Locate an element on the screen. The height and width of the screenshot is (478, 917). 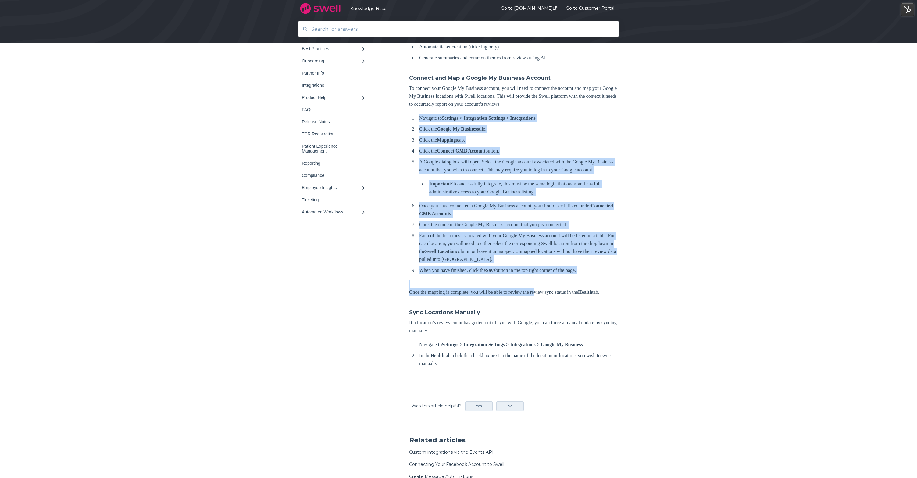
a: Reporting is located at coordinates (335, 163).